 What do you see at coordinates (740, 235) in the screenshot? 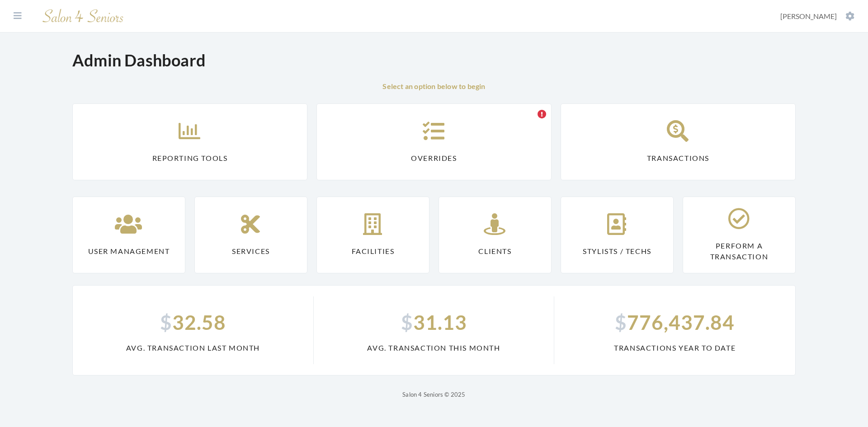
I see `a: Perform a Transaction` at bounding box center [740, 235].